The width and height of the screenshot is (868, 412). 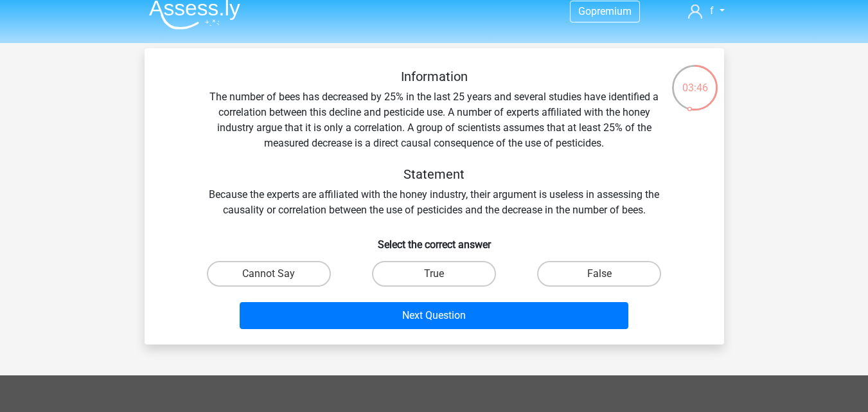 What do you see at coordinates (706, 11) in the screenshot?
I see `a: f` at bounding box center [706, 11].